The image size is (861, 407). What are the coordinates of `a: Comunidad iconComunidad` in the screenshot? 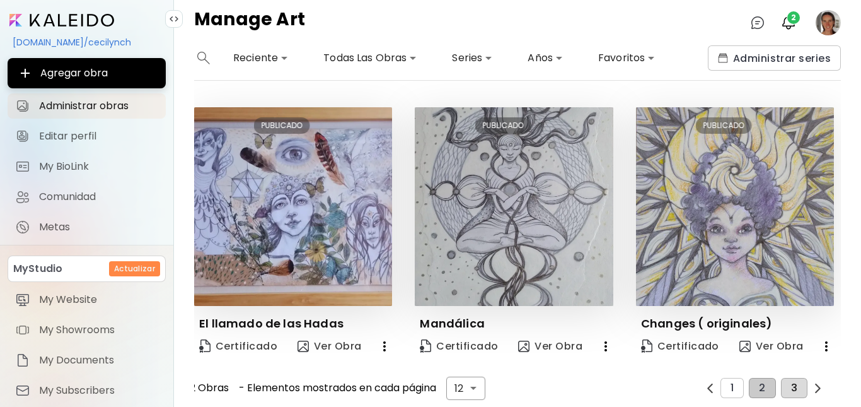 It's located at (86, 197).